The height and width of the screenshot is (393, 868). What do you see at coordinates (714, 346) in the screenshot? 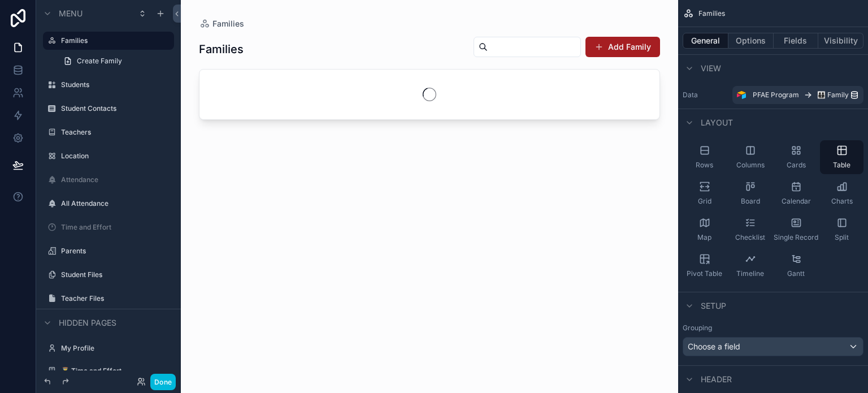
I see `span: Choose a field` at bounding box center [714, 346].